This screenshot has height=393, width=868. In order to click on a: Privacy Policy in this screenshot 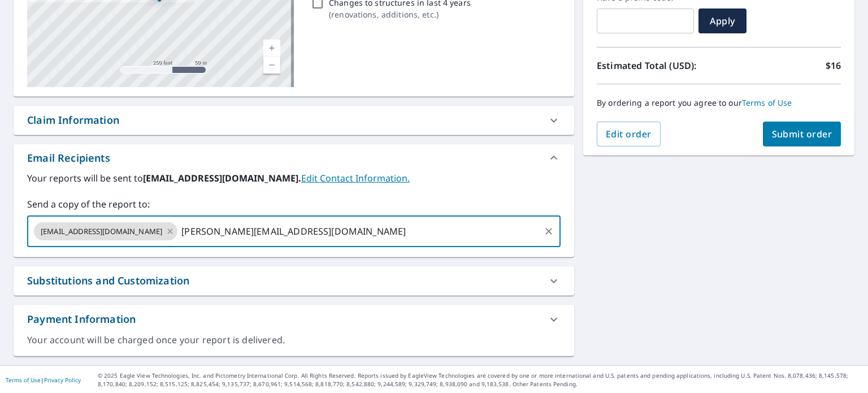, I will do `click(62, 380)`.